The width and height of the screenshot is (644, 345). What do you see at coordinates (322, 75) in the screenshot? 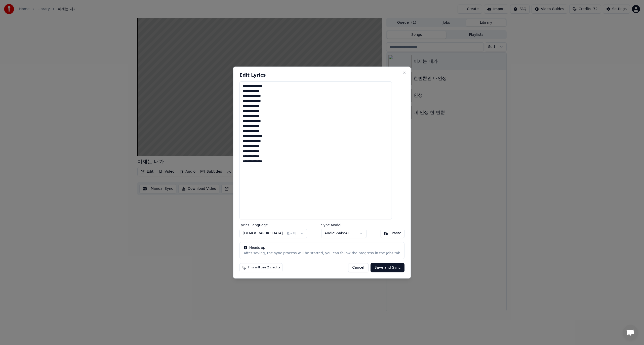
I see `h2: Edit Lyrics` at bounding box center [322, 75].